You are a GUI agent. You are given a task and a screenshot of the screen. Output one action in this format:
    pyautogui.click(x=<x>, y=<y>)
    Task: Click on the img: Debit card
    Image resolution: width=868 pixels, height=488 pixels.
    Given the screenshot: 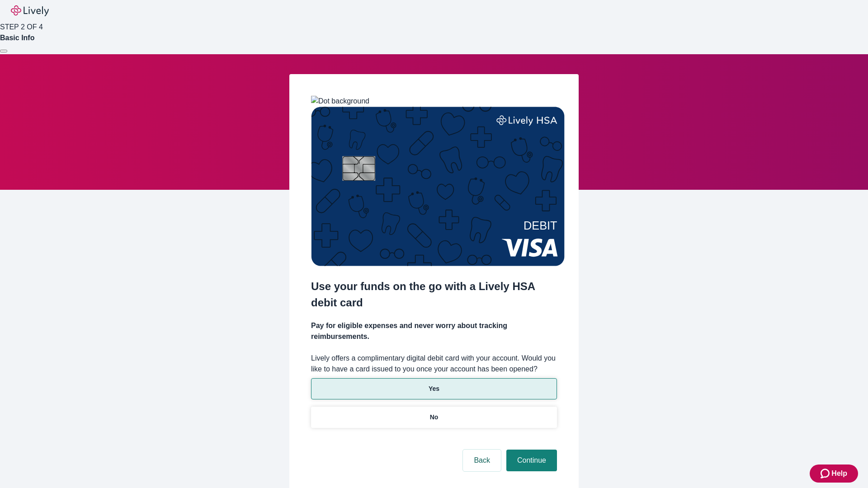 What is the action you would take?
    pyautogui.click(x=438, y=187)
    